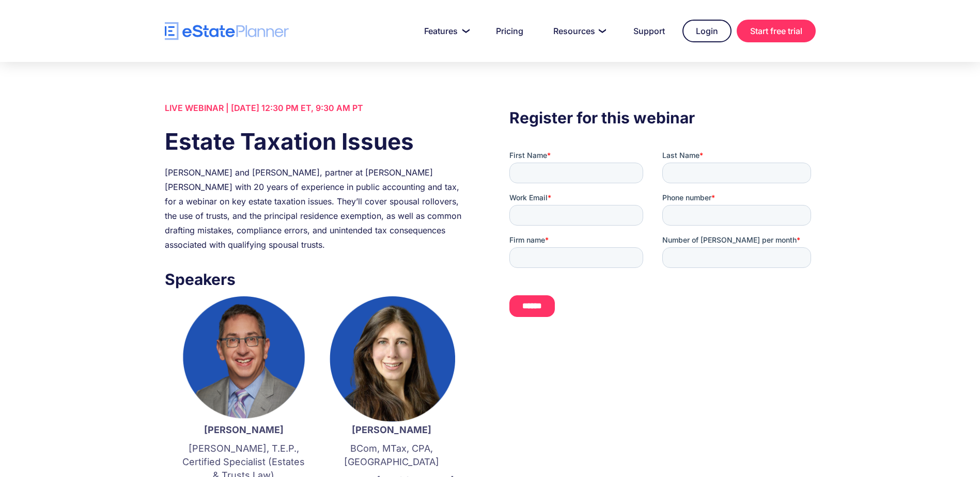 This screenshot has width=980, height=477. I want to click on a: Support, so click(649, 31).